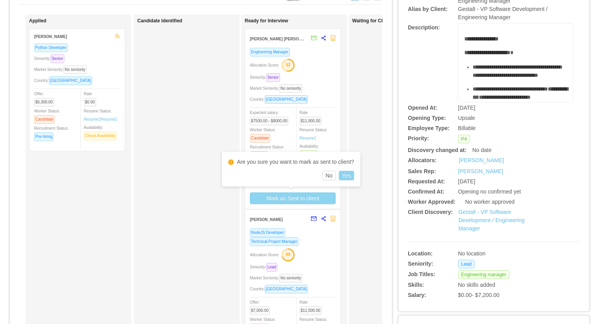  Describe the element at coordinates (44, 102) in the screenshot. I see `span: $6,300.00` at that location.